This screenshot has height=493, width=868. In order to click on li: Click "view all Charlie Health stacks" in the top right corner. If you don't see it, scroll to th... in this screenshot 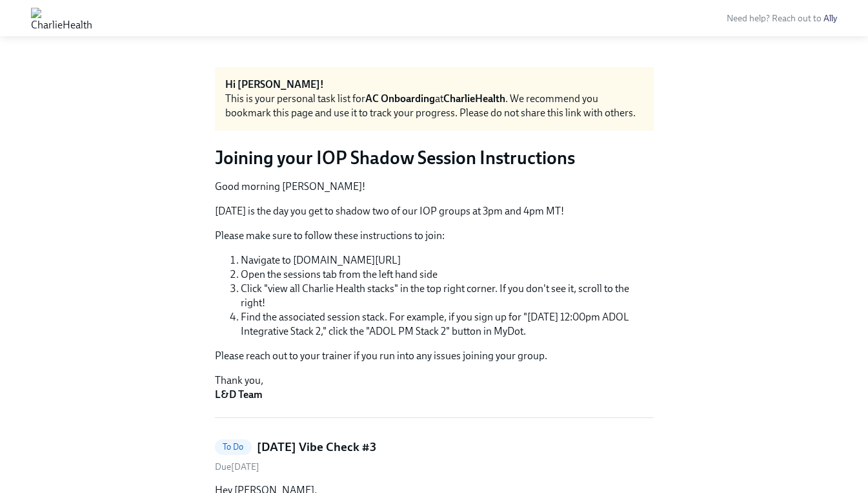, I will do `click(447, 296)`.